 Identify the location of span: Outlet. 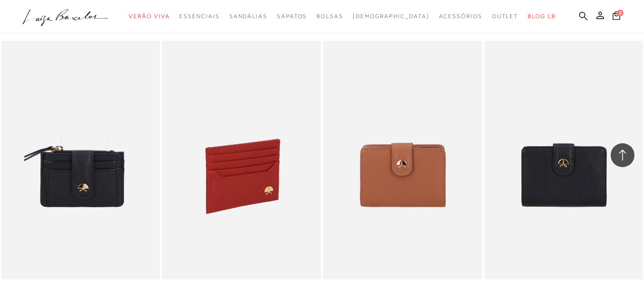
(505, 16).